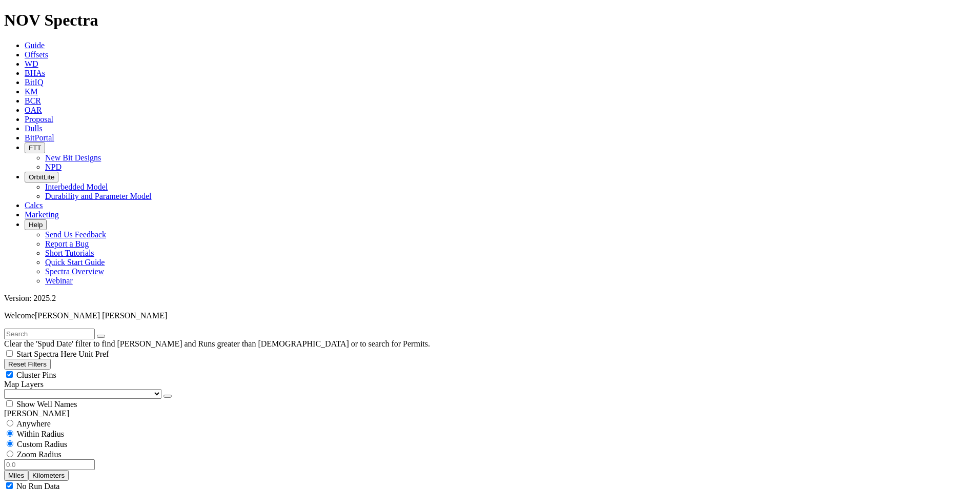 The height and width of the screenshot is (489, 980). What do you see at coordinates (76, 186) in the screenshot?
I see `a: Interbedded Model` at bounding box center [76, 186].